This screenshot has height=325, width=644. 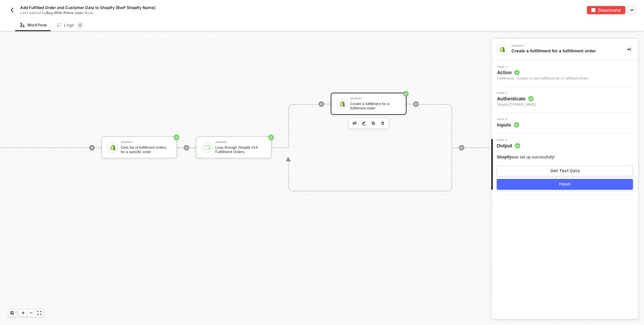 I want to click on span: Step 3, so click(x=508, y=120).